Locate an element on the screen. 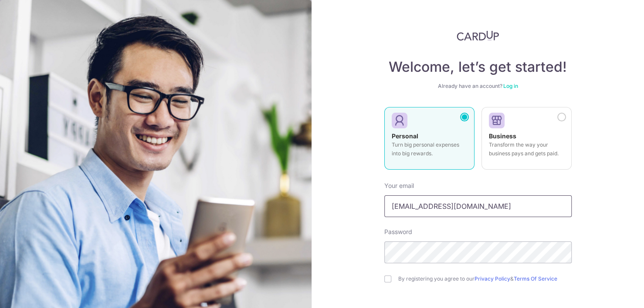 The image size is (644, 308). a: Privacy Policy is located at coordinates (492, 279).